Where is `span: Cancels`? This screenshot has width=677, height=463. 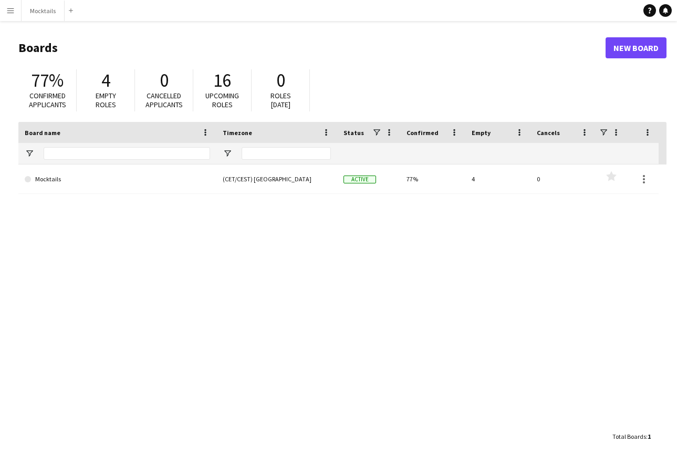 span: Cancels is located at coordinates (548, 132).